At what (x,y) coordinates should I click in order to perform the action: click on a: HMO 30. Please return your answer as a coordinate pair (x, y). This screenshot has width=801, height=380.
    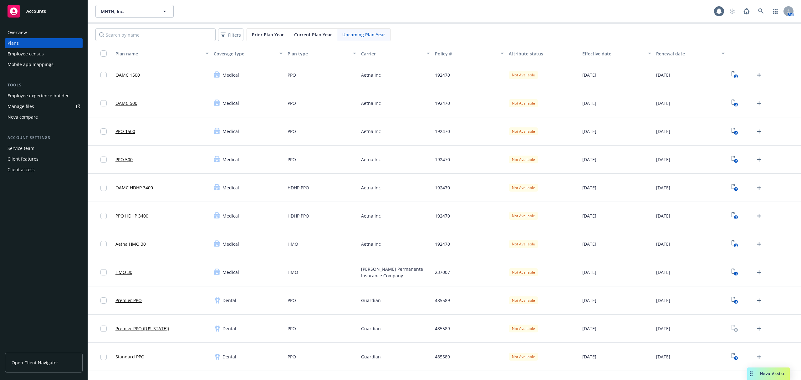
    Looking at the image, I should click on (124, 272).